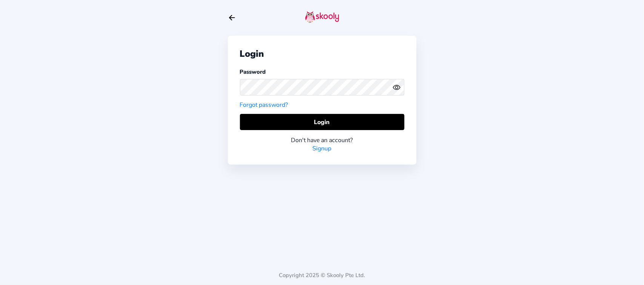 Image resolution: width=644 pixels, height=285 pixels. I want to click on a: Forgot password?, so click(264, 105).